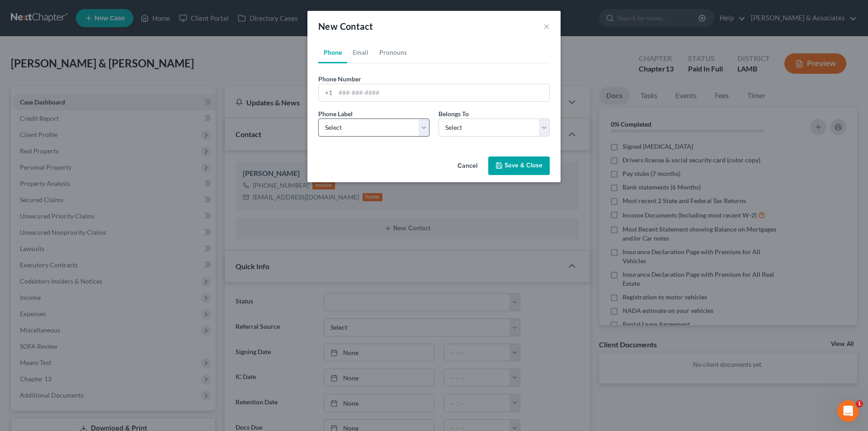 The width and height of the screenshot is (868, 431). Describe the element at coordinates (345, 26) in the screenshot. I see `span: New Contact` at that location.